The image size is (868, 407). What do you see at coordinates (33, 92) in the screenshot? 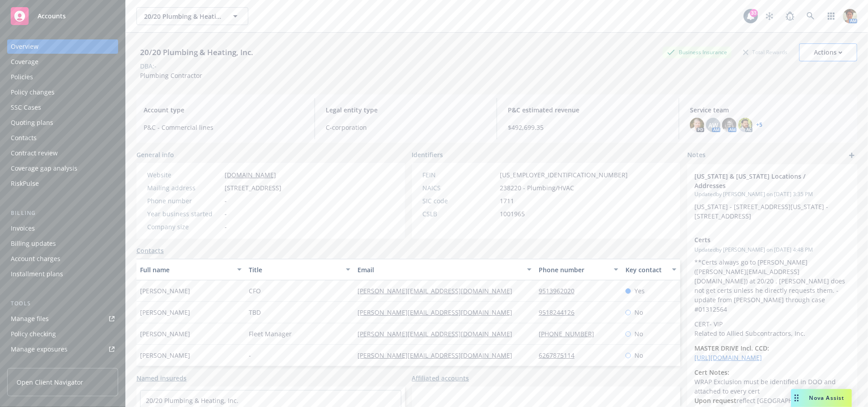
I see `div: Policy changes` at bounding box center [33, 92].